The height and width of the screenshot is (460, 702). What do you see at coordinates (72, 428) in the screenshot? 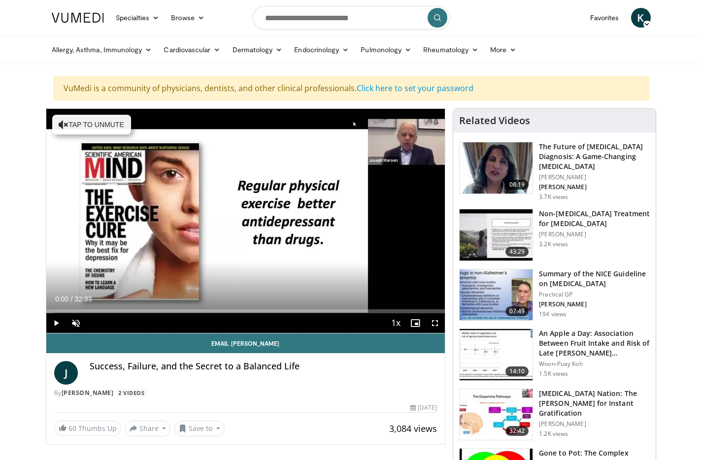
I see `span: 60` at bounding box center [72, 428].